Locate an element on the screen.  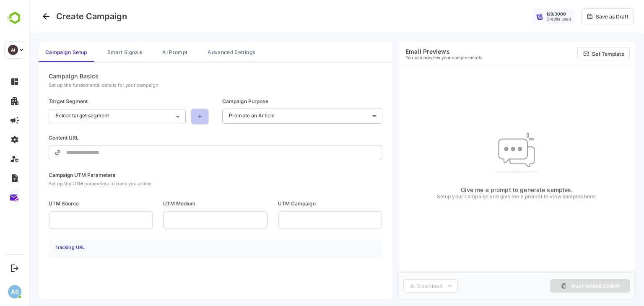
div: Set up the UTM parameters to track you article is located at coordinates (70, 184).